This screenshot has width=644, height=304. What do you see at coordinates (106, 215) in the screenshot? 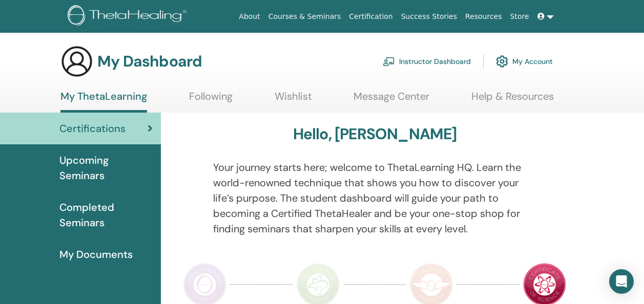
I see `span: Completed Seminars` at bounding box center [106, 215].